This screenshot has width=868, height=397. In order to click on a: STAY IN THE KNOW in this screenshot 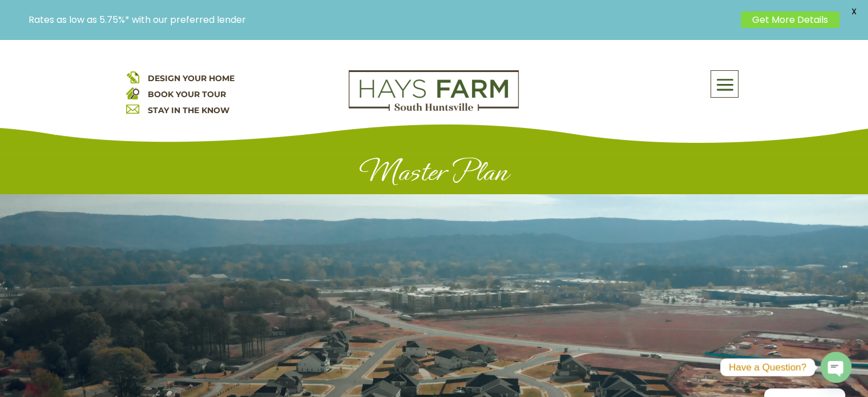, I will do `click(188, 110)`.